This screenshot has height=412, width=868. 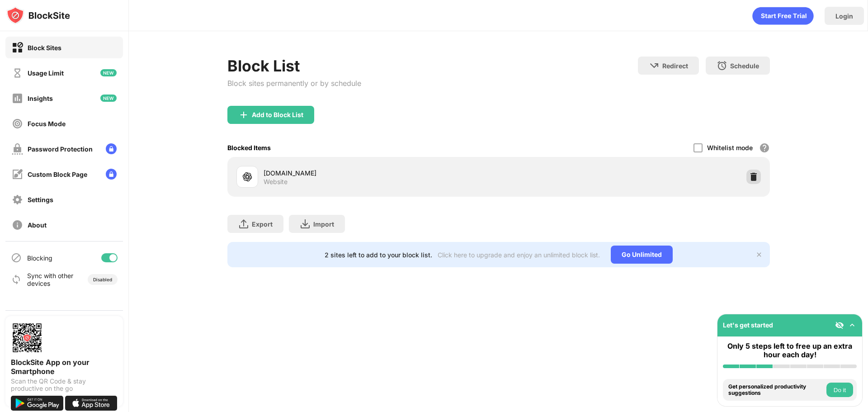 I want to click on img: password-protection-off.svg, so click(x=17, y=149).